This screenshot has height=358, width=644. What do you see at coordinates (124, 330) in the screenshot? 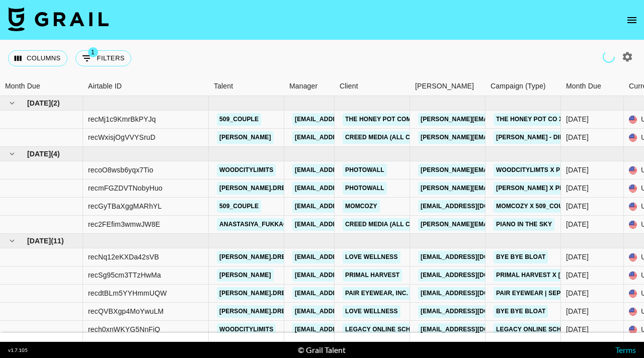
I see `div: rech0xnWKYG5NnFiQ` at bounding box center [124, 330].